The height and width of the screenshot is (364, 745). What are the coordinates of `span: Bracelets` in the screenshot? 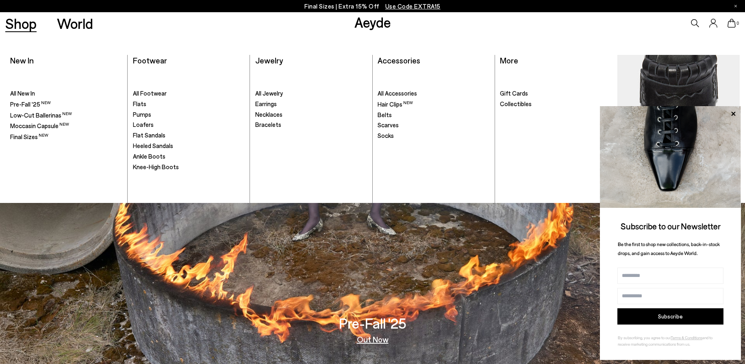 It's located at (268, 124).